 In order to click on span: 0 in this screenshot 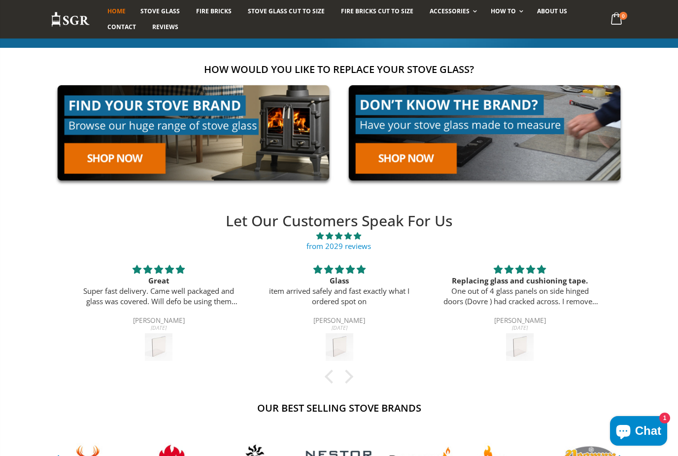, I will do `click(623, 16)`.